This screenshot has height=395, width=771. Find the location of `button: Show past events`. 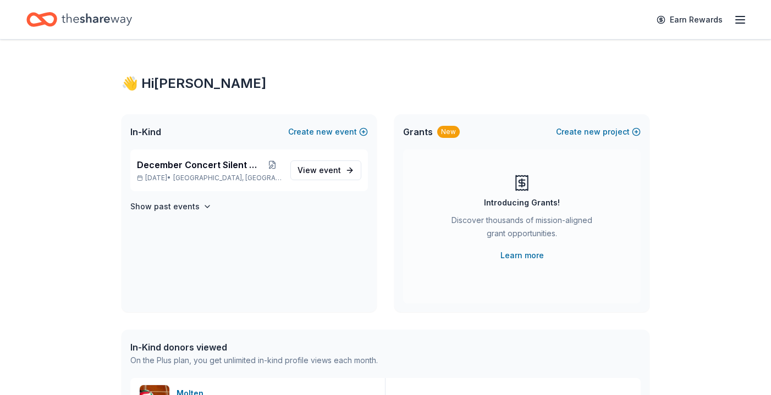

button: Show past events is located at coordinates (171, 207).